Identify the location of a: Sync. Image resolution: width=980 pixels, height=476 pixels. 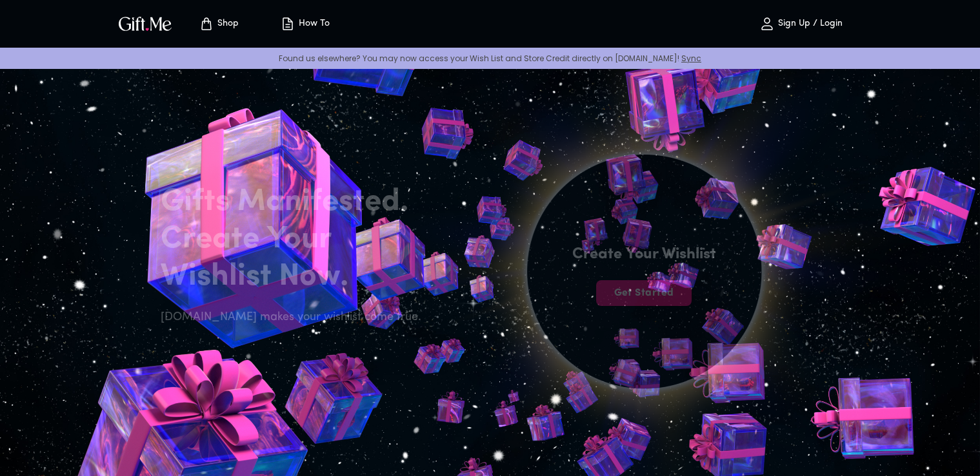
(691, 58).